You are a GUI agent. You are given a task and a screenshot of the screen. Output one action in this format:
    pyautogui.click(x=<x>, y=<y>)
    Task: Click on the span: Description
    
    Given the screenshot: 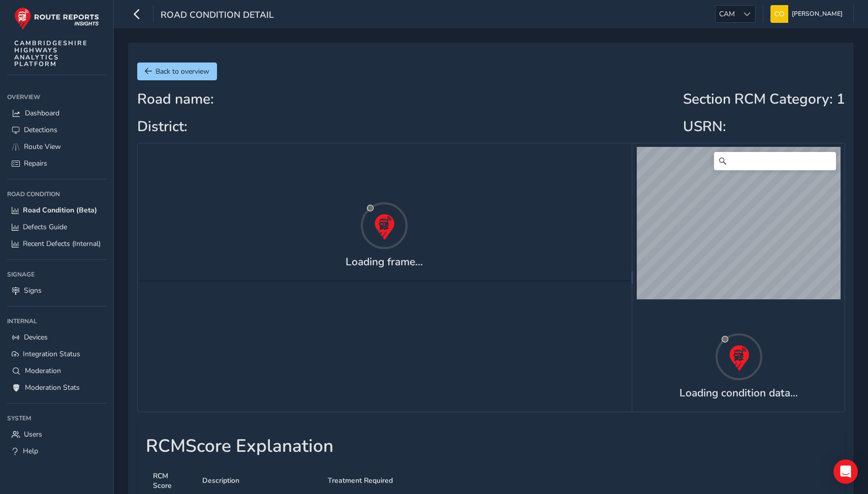 What is the action you would take?
    pyautogui.click(x=221, y=480)
    